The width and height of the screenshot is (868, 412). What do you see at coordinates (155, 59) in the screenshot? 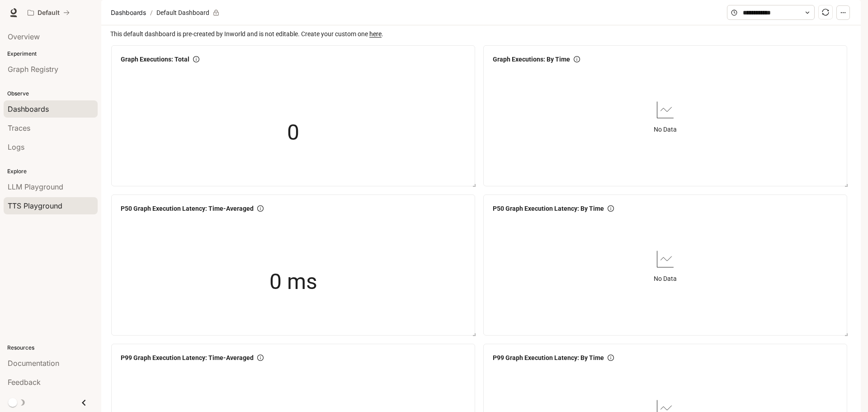
I see `span: Graph Executions: Total` at bounding box center [155, 59].